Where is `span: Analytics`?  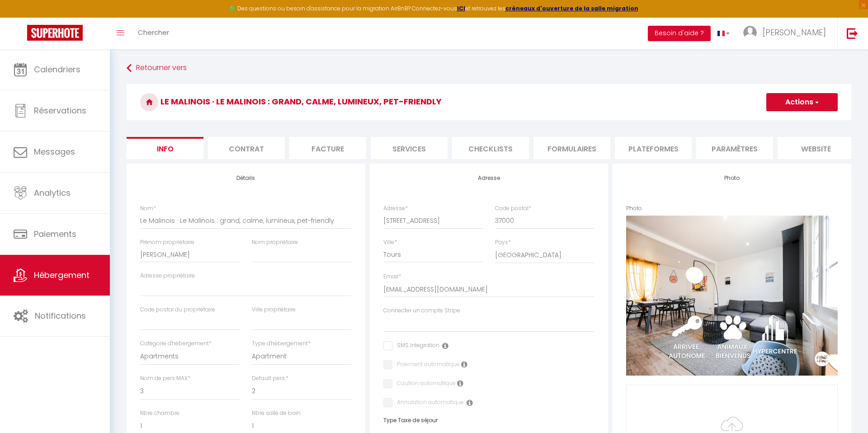 span: Analytics is located at coordinates (52, 193).